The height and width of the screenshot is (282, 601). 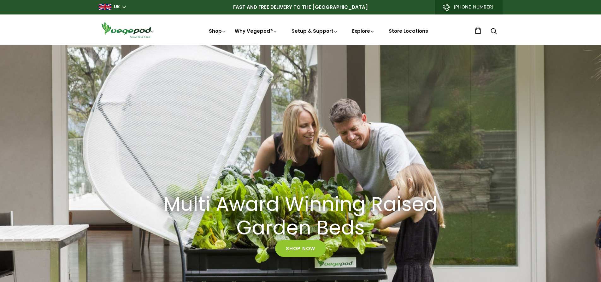 What do you see at coordinates (127, 30) in the screenshot?
I see `img: Vegepod` at bounding box center [127, 30].